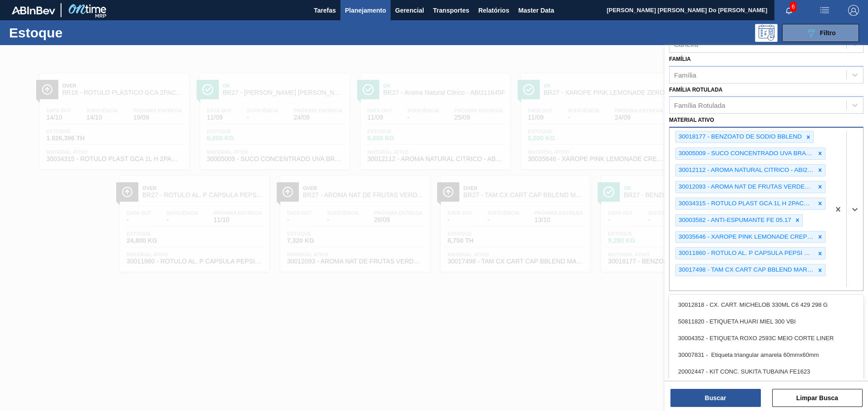 This screenshot has height=411, width=868. Describe the element at coordinates (828, 33) in the screenshot. I see `span: Filtro` at that location.